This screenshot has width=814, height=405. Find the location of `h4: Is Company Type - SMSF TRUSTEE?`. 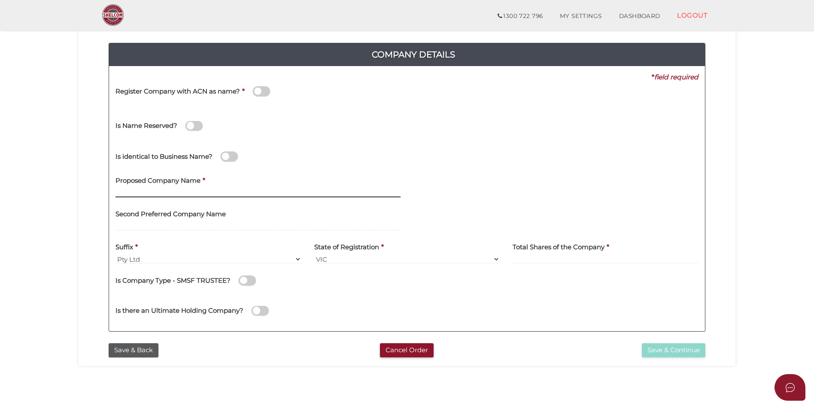

h4: Is Company Type - SMSF TRUSTEE? is located at coordinates (173, 281).